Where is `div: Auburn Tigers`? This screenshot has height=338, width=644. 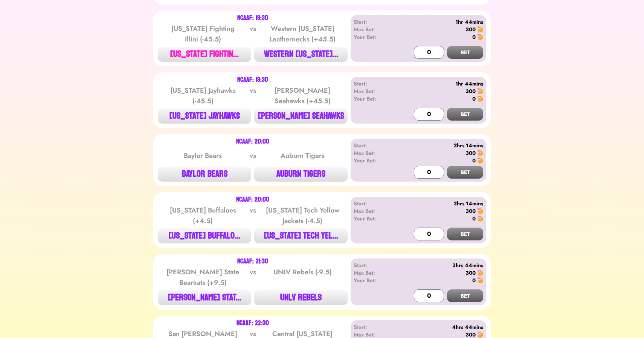 div: Auburn Tigers is located at coordinates (302, 155).